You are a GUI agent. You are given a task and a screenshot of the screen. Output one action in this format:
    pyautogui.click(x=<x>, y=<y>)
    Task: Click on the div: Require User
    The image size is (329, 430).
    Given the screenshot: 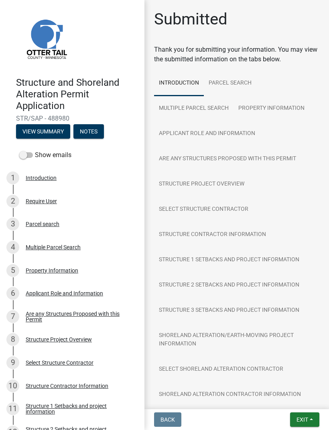 What is the action you would take?
    pyautogui.click(x=41, y=201)
    